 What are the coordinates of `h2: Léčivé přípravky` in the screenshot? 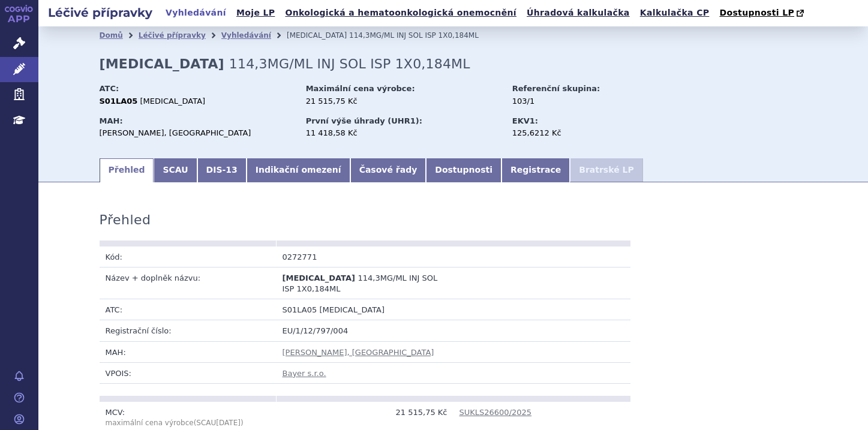 It's located at (100, 13).